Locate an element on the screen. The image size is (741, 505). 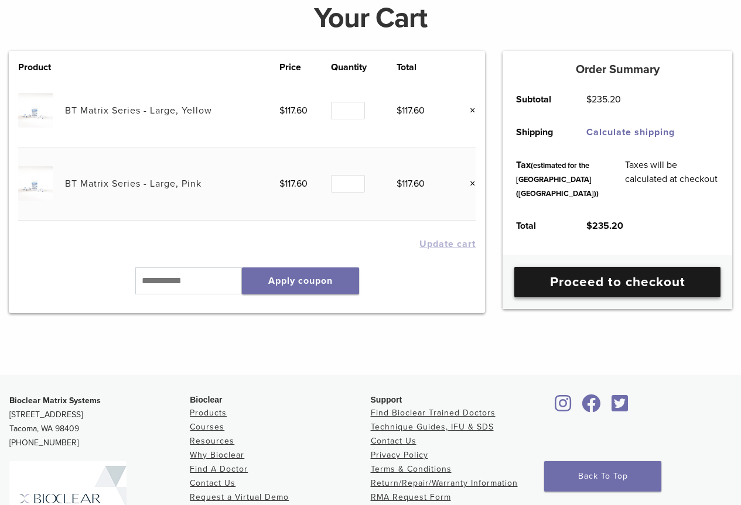
th: Subtotal is located at coordinates (538, 100).